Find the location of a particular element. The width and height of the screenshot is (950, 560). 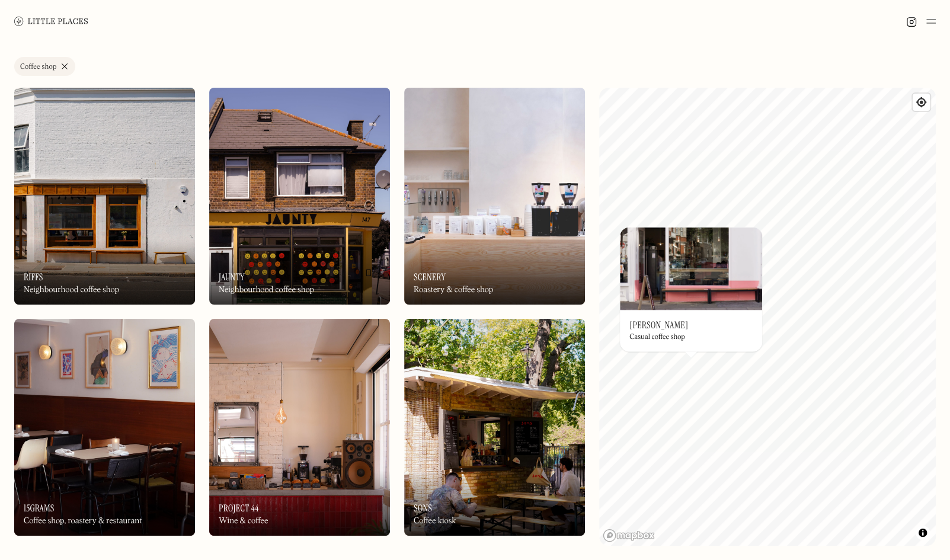

img: Jaunty is located at coordinates (299, 196).